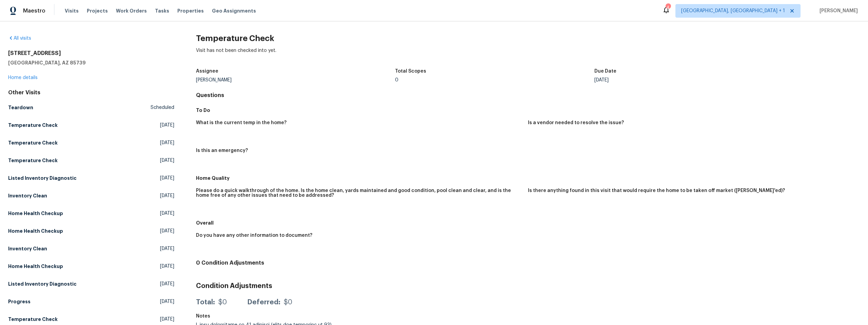 This screenshot has width=868, height=325. I want to click on h3: Condition Adjustments, so click(528, 286).